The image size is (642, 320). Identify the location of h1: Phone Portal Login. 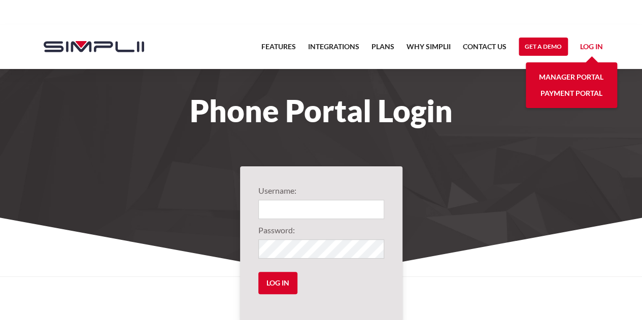
(321, 111).